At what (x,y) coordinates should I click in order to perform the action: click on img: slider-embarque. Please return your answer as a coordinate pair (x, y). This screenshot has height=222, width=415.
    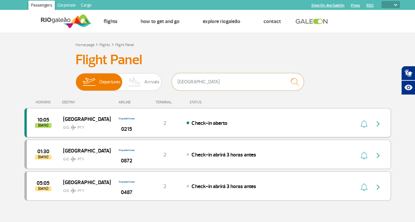
    Looking at the image, I should click on (89, 82).